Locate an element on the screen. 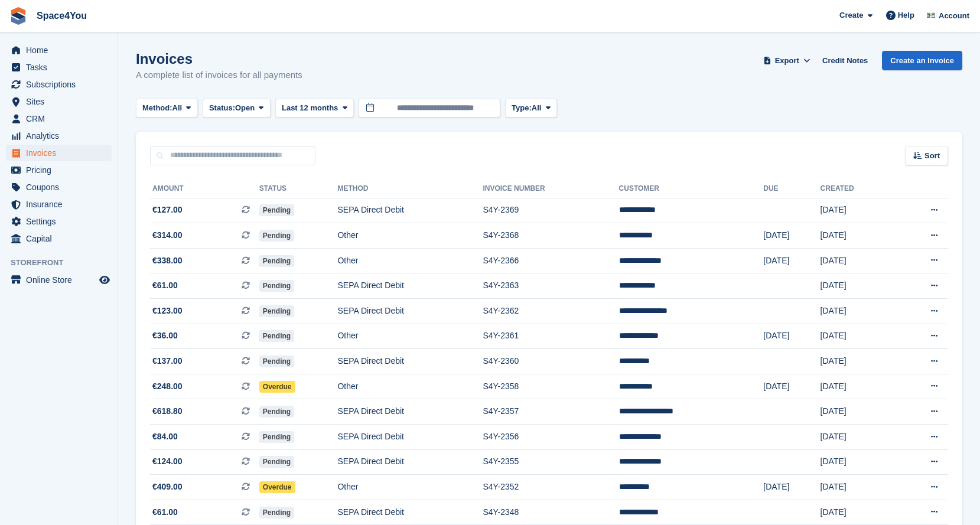  h1: Invoices is located at coordinates (219, 58).